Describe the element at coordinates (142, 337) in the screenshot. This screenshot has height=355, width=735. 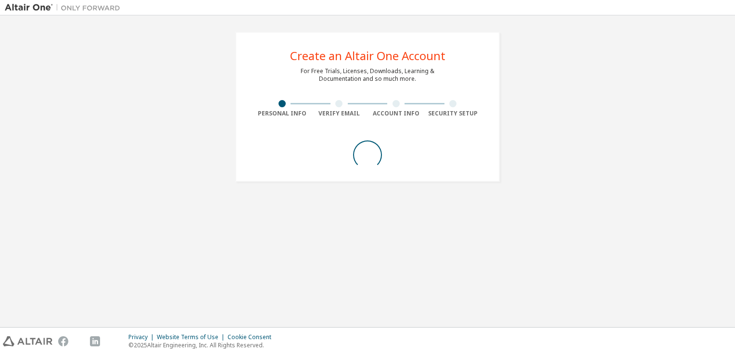
I see `div: Privacy` at that location.